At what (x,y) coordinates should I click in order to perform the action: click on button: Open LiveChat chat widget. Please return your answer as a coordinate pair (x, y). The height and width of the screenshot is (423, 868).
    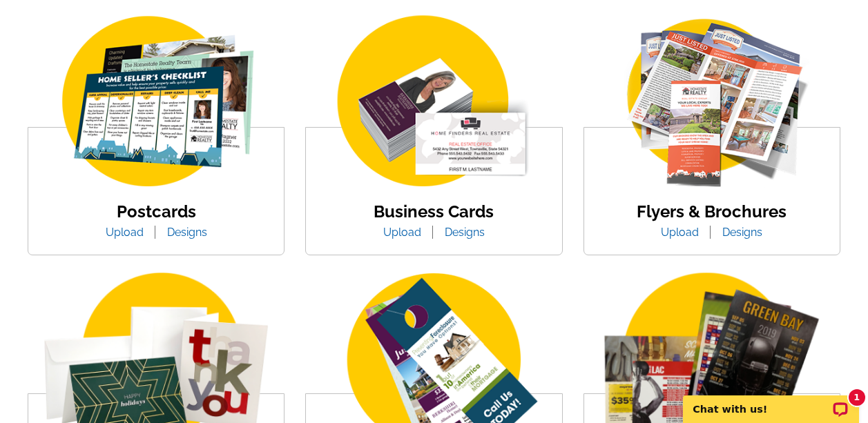
    Looking at the image, I should click on (167, 30).